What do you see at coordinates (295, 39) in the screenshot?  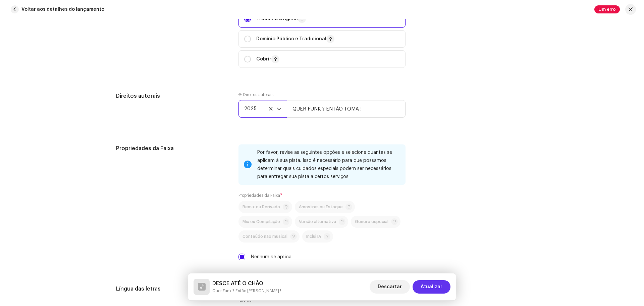 I see `p: Domínio Público e Tradicional` at bounding box center [295, 39].